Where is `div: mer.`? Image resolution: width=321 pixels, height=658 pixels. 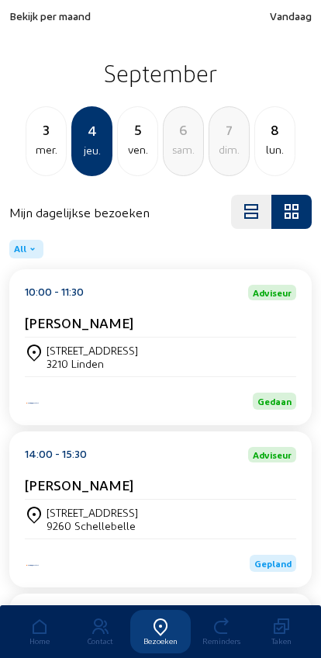 div: mer. is located at coordinates (46, 150).